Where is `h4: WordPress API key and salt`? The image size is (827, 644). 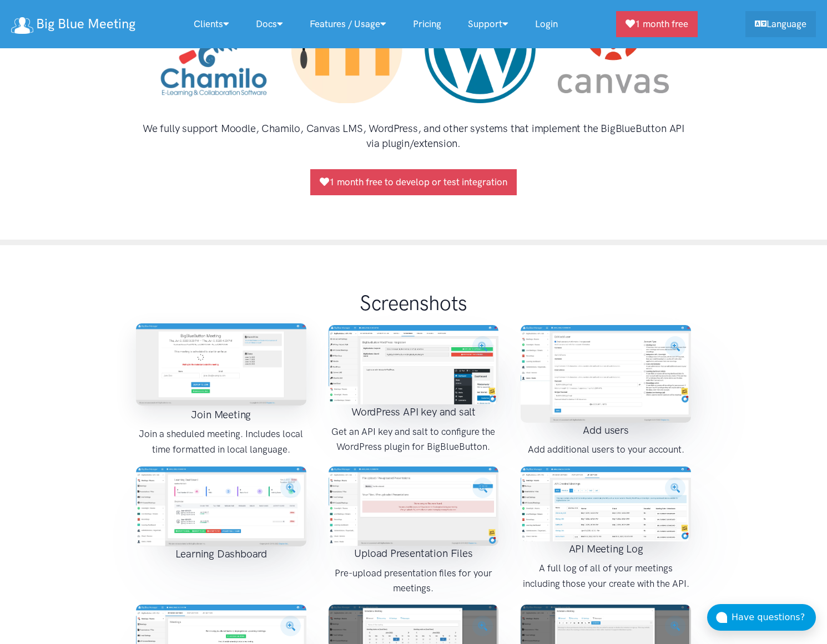 h4: WordPress API key and salt is located at coordinates (414, 412).